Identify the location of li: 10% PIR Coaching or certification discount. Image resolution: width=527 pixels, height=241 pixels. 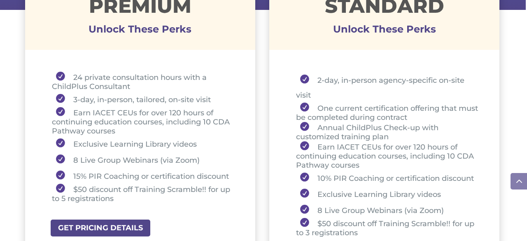
(387, 177).